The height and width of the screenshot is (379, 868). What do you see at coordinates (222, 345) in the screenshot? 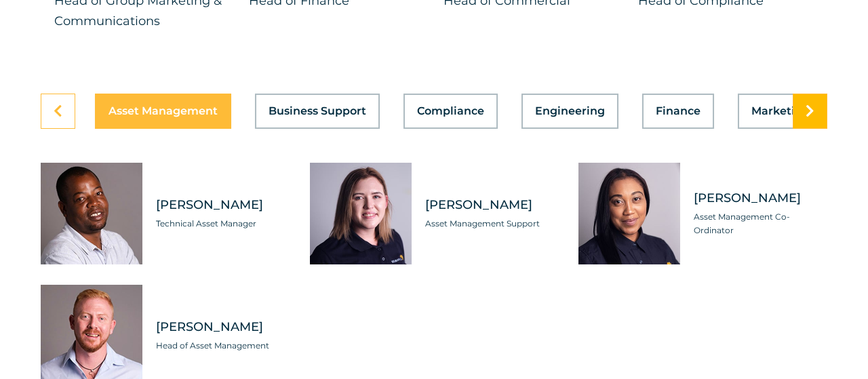
I see `span: Head of Asset Management` at bounding box center [222, 345].